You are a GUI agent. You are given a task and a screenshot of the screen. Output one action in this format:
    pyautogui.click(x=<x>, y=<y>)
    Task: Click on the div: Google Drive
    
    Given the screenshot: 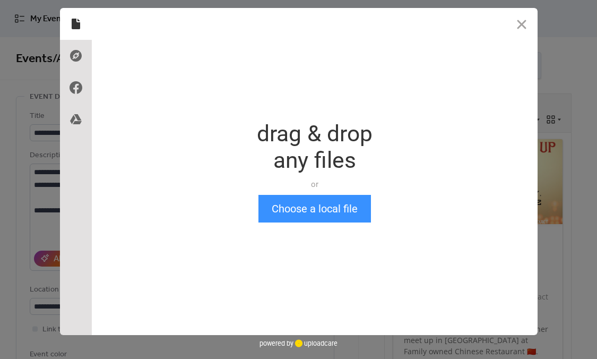 What is the action you would take?
    pyautogui.click(x=76, y=119)
    